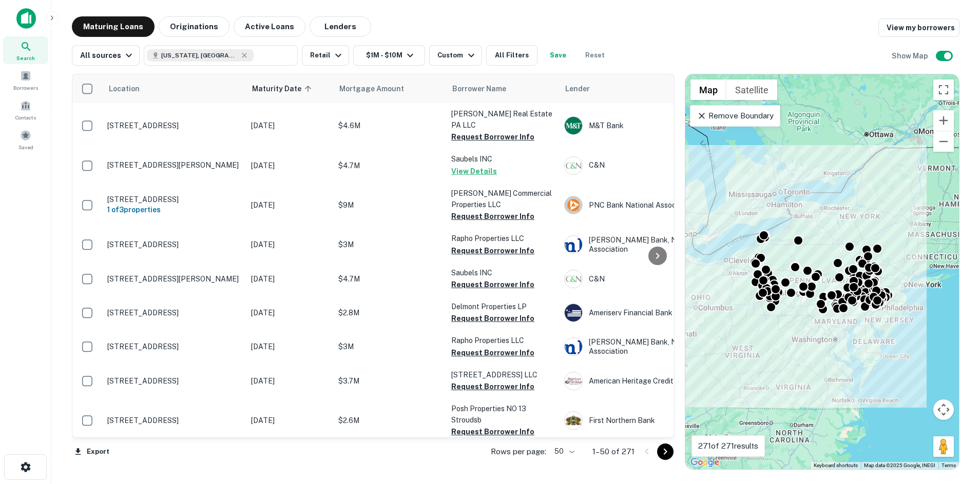  I want to click on button: Maturing Loans, so click(113, 26).